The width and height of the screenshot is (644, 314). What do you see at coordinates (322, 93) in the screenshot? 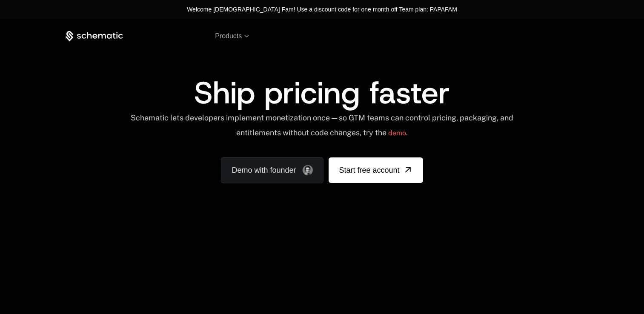
I see `span: Ship pricing faster` at bounding box center [322, 93].